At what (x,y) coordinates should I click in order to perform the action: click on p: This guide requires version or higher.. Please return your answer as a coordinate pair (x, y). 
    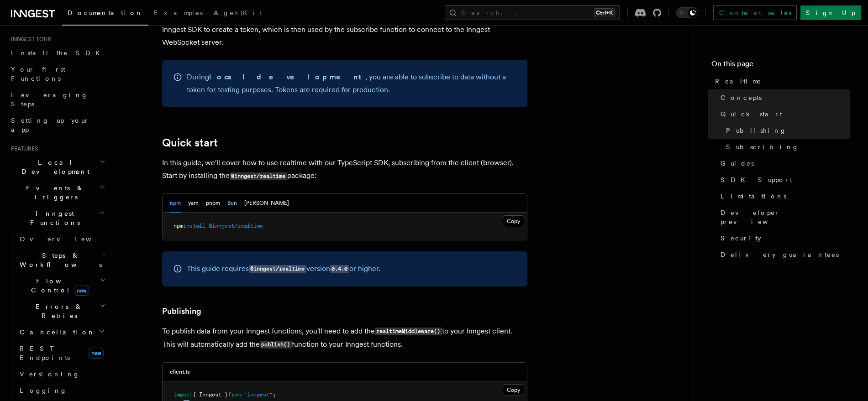
    Looking at the image, I should click on (283, 269).